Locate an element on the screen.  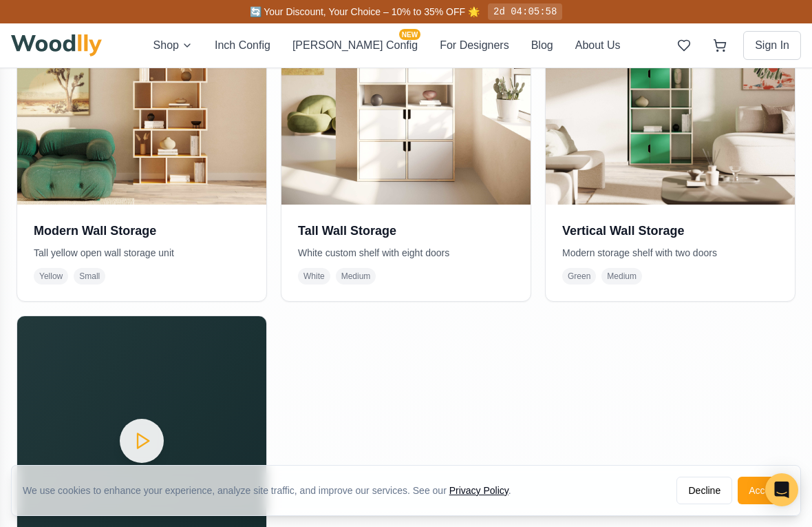
h3: Modern Wall Storage is located at coordinates (141, 231).